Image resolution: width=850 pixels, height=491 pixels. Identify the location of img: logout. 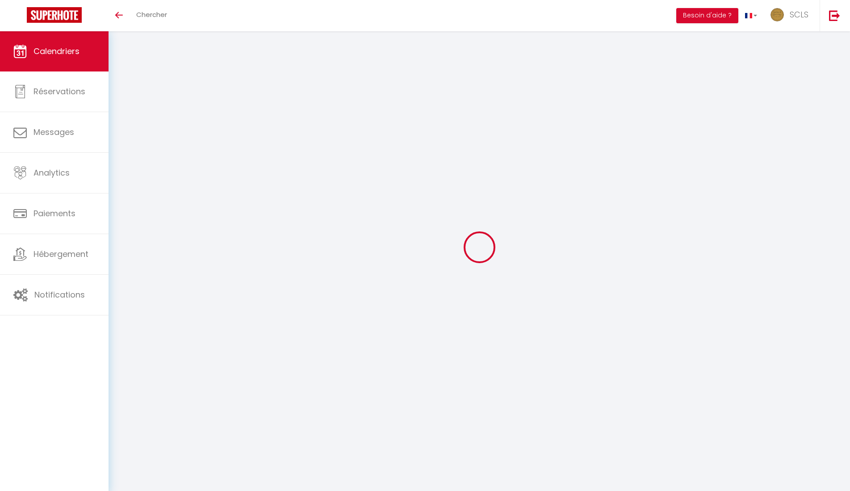
(834, 15).